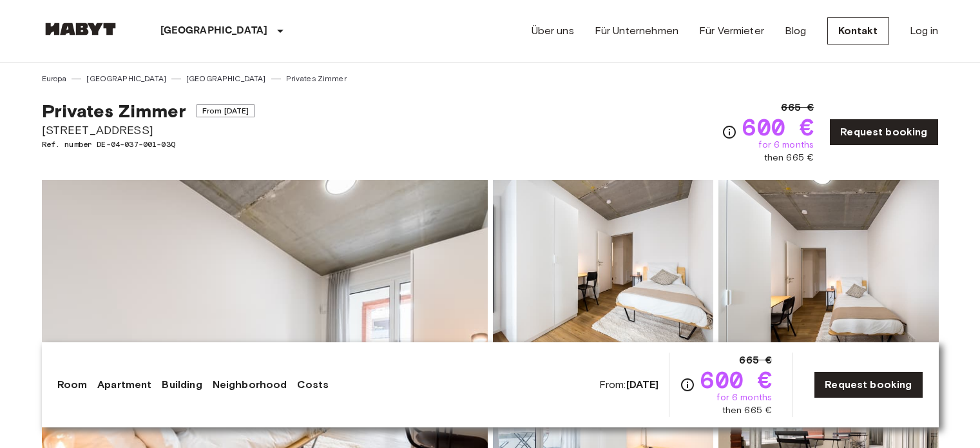  I want to click on a: Europa, so click(54, 78).